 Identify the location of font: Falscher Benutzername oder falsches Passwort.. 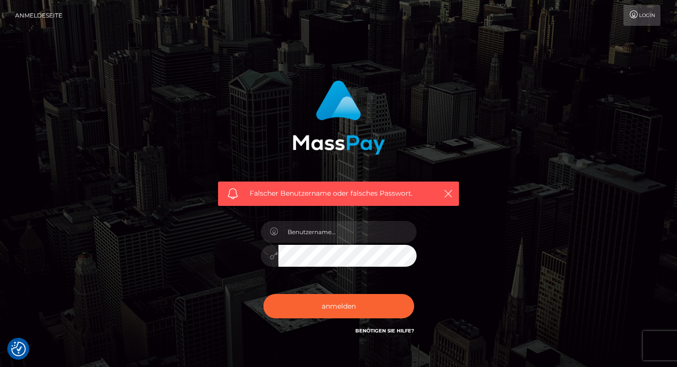
(331, 193).